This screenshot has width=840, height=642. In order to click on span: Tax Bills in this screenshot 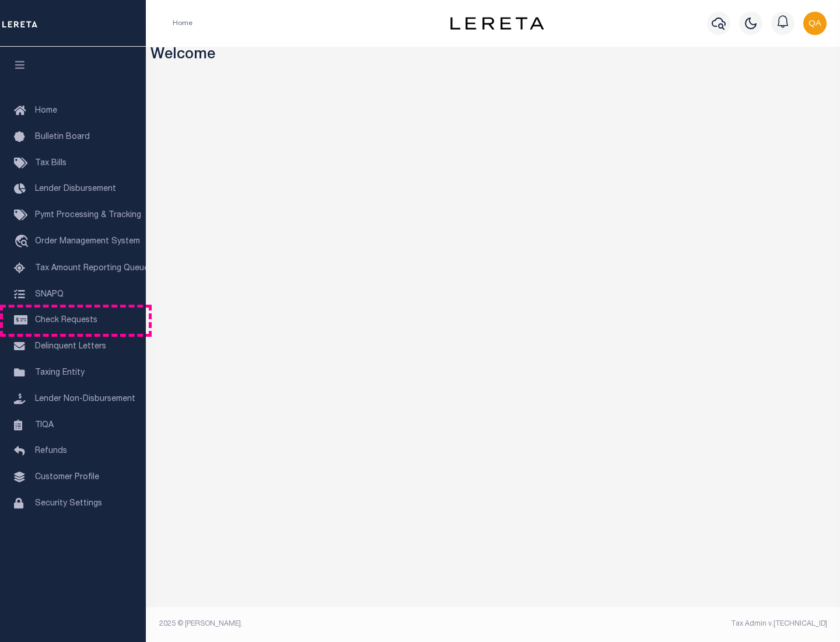, I will do `click(51, 163)`.